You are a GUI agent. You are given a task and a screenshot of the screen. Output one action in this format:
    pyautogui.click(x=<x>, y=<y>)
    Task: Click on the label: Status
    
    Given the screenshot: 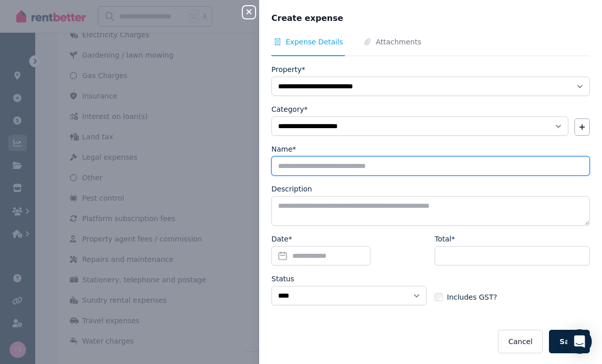 What is the action you would take?
    pyautogui.click(x=283, y=278)
    